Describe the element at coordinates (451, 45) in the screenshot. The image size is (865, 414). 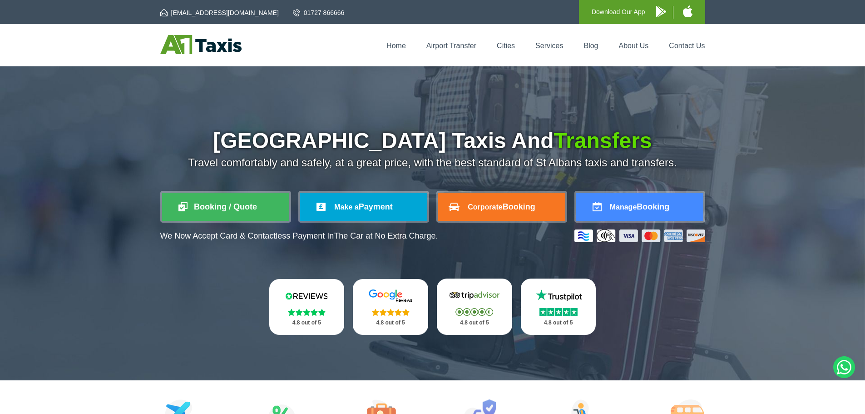
I see `a: Airport Transfer` at that location.